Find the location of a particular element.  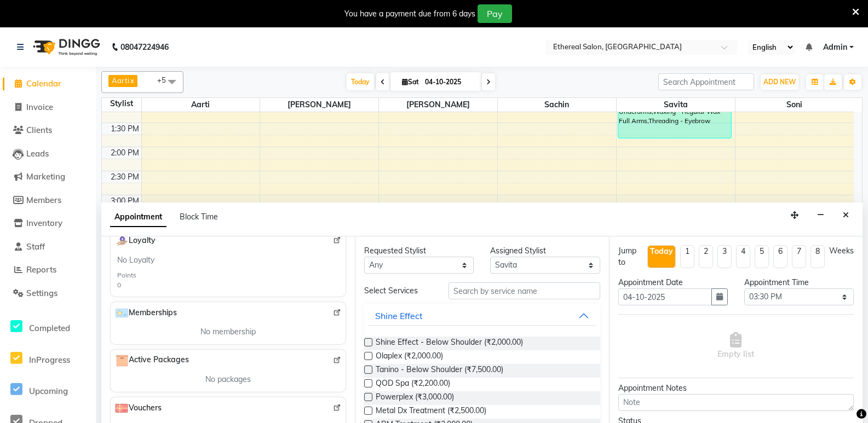

li: 4 is located at coordinates (743, 256).